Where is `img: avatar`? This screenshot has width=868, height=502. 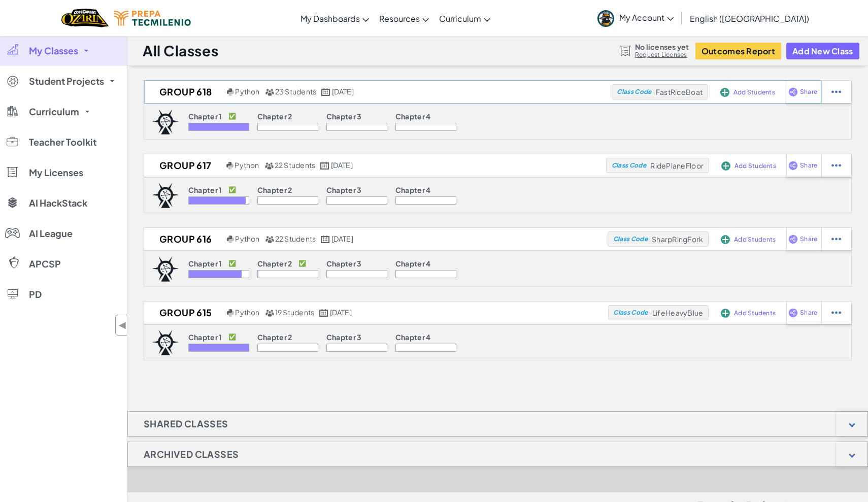 img: avatar is located at coordinates (606, 19).